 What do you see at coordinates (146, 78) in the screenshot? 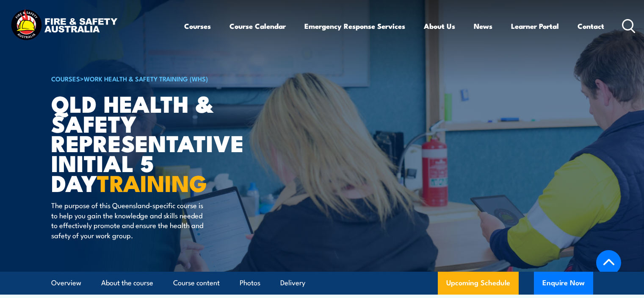
I see `a: Work Health & Safety Training (WHS)` at bounding box center [146, 78].